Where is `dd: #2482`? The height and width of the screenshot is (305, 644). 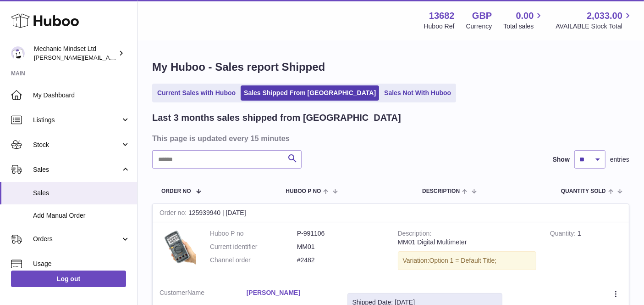
dd: #2482 is located at coordinates (341, 260).